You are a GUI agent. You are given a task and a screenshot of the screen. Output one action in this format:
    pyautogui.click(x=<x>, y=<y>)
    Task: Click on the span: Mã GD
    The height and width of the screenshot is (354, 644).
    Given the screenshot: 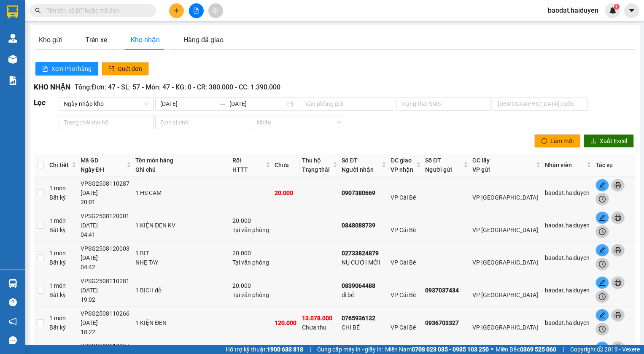 What is the action you would take?
    pyautogui.click(x=89, y=161)
    